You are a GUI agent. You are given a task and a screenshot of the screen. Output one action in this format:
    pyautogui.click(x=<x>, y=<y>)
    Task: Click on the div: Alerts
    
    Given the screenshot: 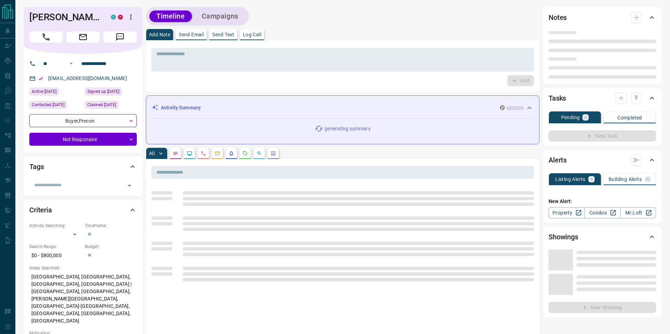 What is the action you would take?
    pyautogui.click(x=603, y=160)
    